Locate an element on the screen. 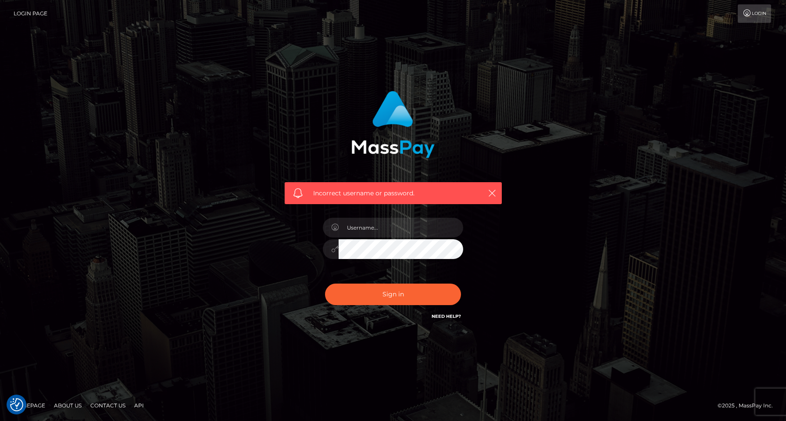  img: MassPay Login is located at coordinates (393, 124).